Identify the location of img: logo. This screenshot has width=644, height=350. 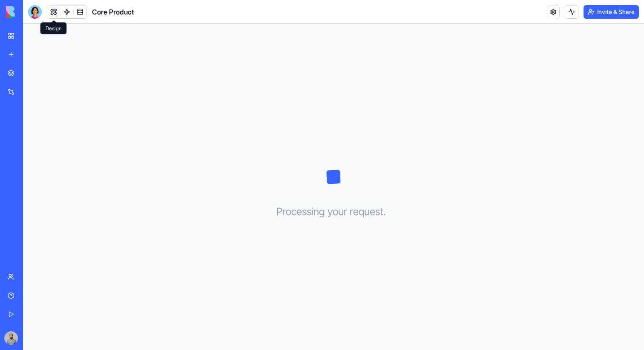
(32, 12).